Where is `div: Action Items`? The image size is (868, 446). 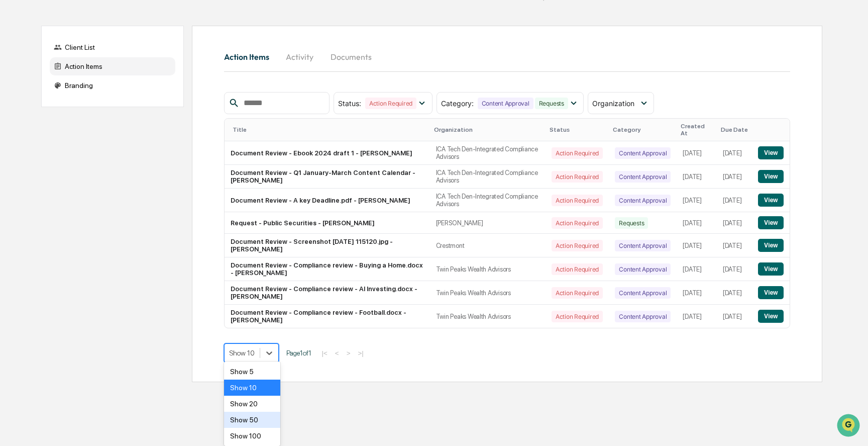 div: Action Items is located at coordinates (112, 66).